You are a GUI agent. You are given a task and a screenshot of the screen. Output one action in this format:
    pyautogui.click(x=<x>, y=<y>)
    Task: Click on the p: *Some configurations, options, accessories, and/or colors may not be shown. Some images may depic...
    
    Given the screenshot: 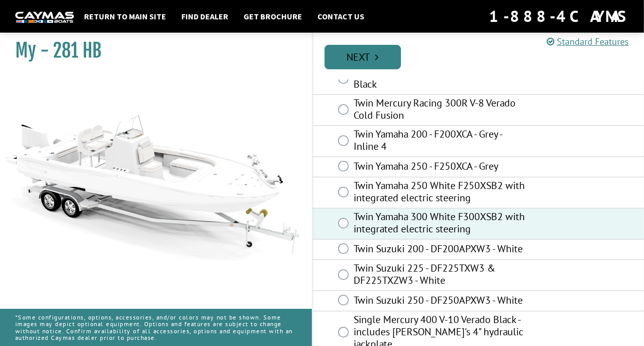 What is the action you would take?
    pyautogui.click(x=156, y=327)
    